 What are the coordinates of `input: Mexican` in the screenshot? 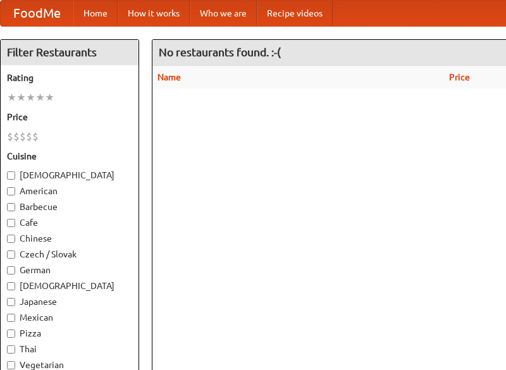 It's located at (11, 317).